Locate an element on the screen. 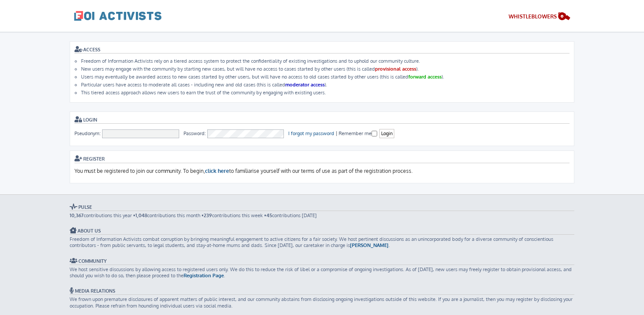  p: You must be registered to join our community. To begin, to familiarise yourself with our terms of... is located at coordinates (322, 171).